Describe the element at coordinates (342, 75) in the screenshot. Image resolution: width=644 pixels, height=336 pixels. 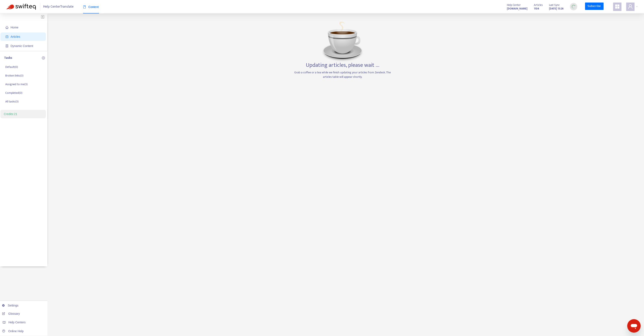
I see `p: Grab a coffee or a tea while we finish updating your articles from Zendesk. The articles table wi...` at that location.